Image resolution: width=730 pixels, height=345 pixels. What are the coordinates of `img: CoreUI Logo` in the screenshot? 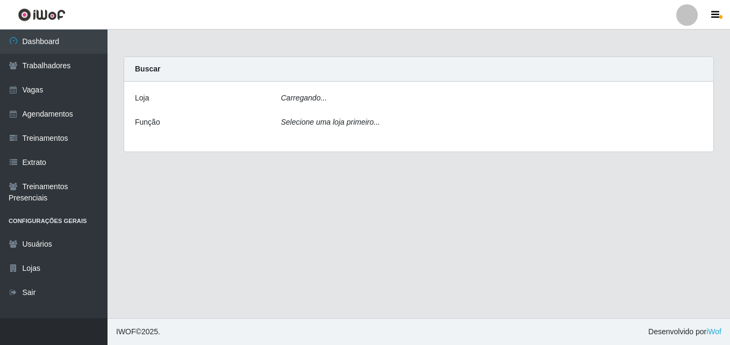 It's located at (41, 15).